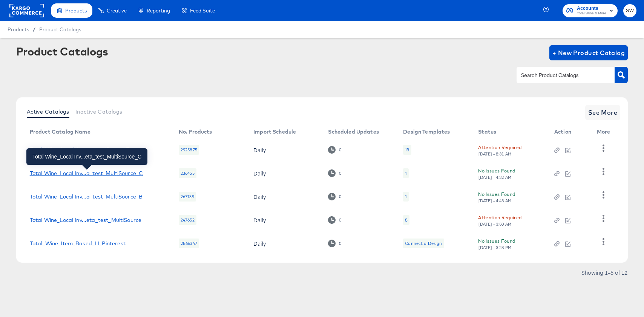 This screenshot has height=317, width=644. Describe the element at coordinates (86, 173) in the screenshot. I see `div: Total Wine_Local Inv...a_test_MultiSource_C` at that location.